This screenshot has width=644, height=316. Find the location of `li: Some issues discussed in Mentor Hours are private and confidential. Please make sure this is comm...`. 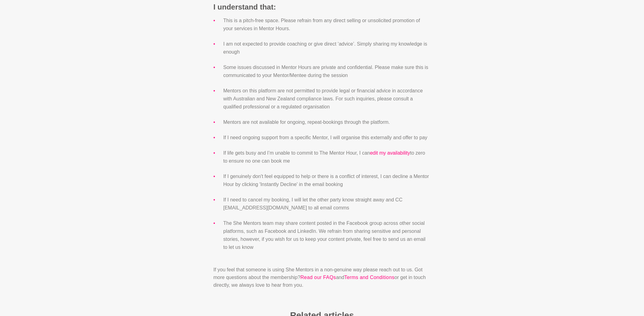

li: Some issues discussed in Mentor Hours are private and confidential. Please make sure this is comm... is located at coordinates (327, 72).